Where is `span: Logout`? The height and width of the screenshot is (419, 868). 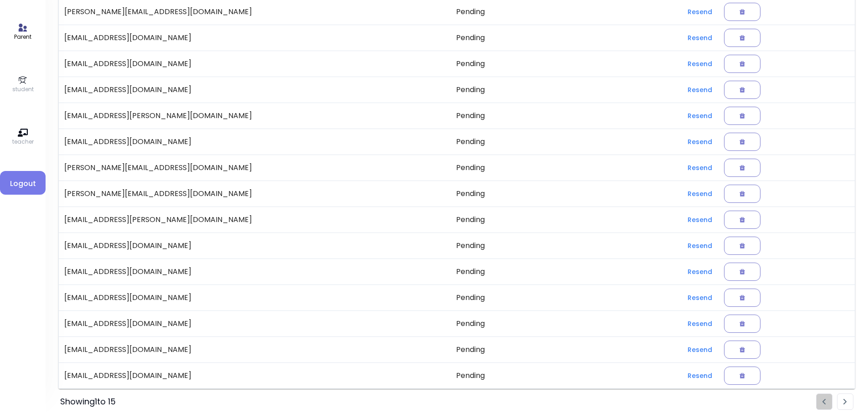 span: Logout is located at coordinates (23, 184).